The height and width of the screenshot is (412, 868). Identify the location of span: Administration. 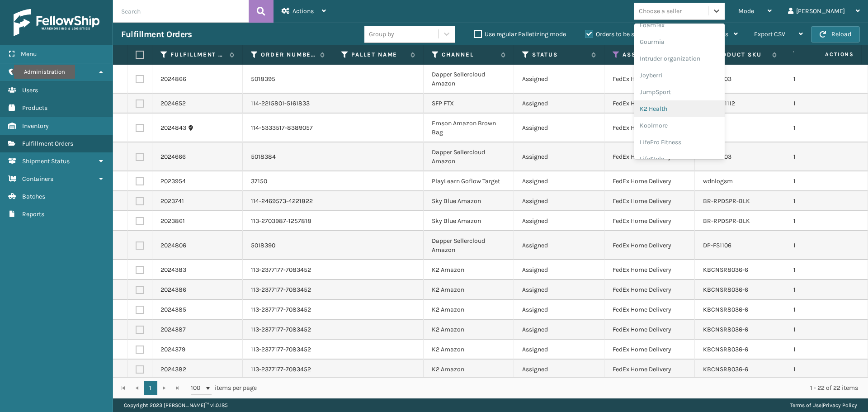
(44, 72).